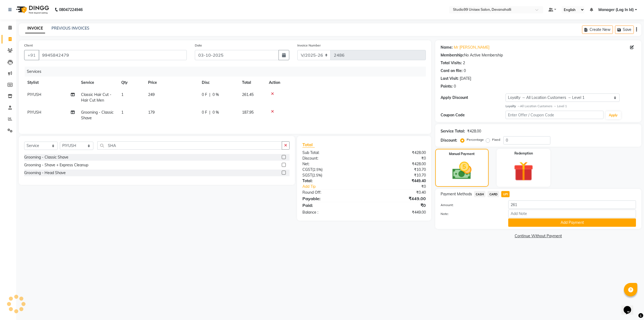 This screenshot has height=320, width=644. I want to click on img: logo, so click(32, 10).